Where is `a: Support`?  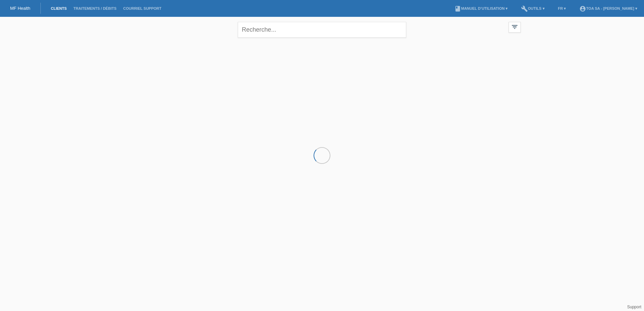 a: Support is located at coordinates (634, 307).